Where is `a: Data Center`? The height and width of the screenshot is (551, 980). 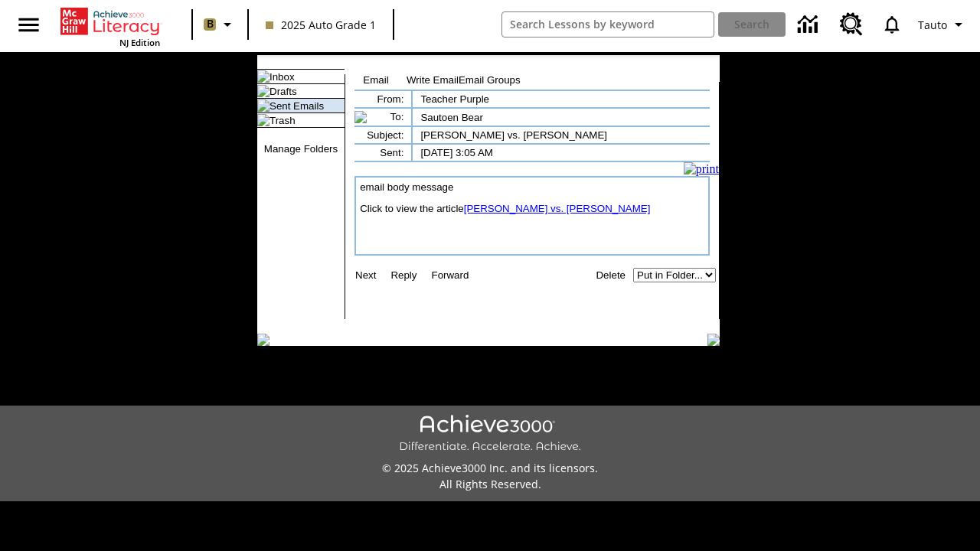
a: Data Center is located at coordinates (809, 24).